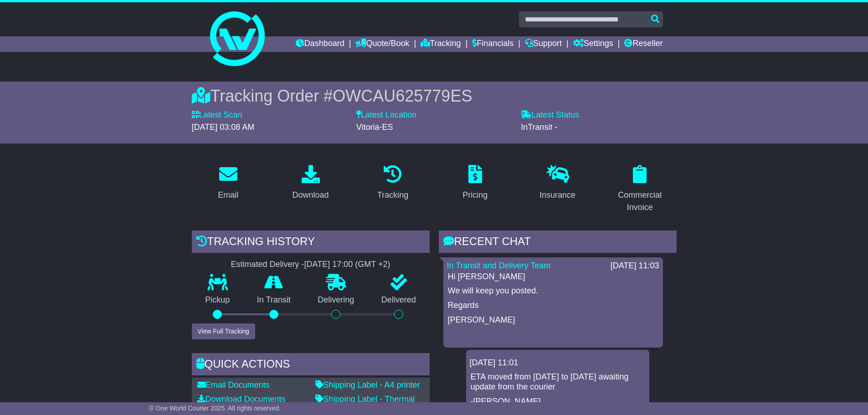 The height and width of the screenshot is (415, 868). Describe the element at coordinates (539, 127) in the screenshot. I see `span: InTransit -` at that location.